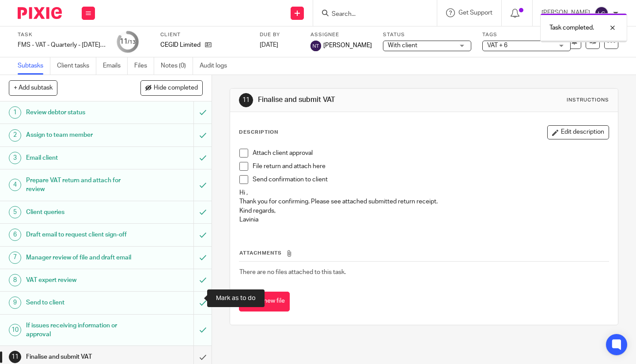 Image resolution: width=636 pixels, height=364 pixels. What do you see at coordinates (15, 280) in the screenshot?
I see `div: 8` at bounding box center [15, 280].